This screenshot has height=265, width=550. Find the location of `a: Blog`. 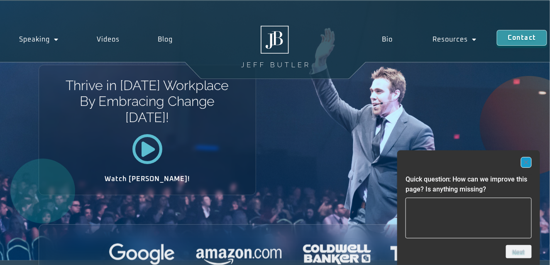

a: Blog is located at coordinates (165, 39).